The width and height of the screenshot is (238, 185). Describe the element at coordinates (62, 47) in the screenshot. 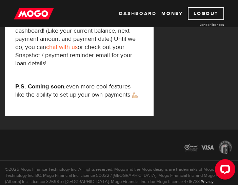

I see `a: chat with us` at that location.